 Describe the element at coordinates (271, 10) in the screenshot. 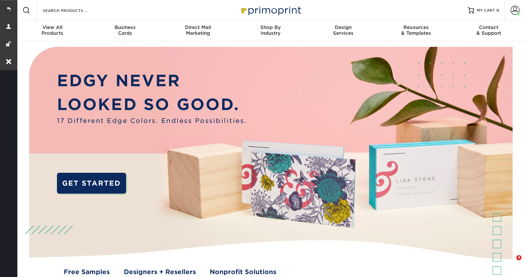

I see `img: Primoprint` at that location.